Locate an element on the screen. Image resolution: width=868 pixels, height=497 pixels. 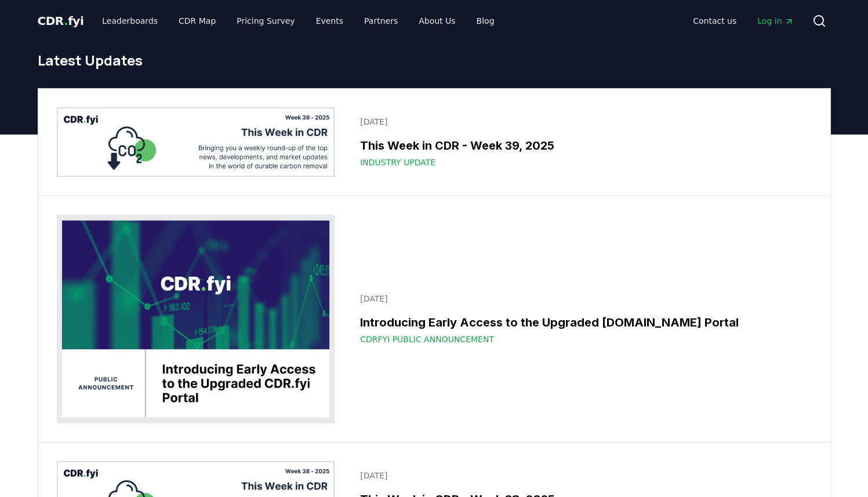
a: Events is located at coordinates (330, 21).